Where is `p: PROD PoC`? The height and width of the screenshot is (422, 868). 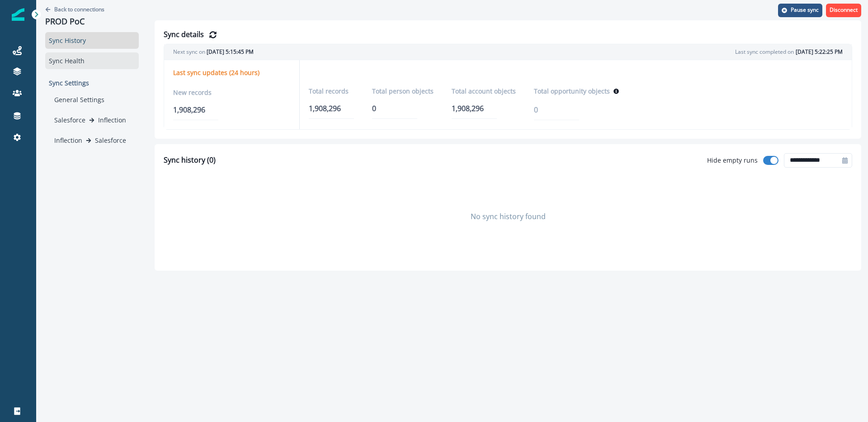
p: PROD PoC is located at coordinates (92, 22).